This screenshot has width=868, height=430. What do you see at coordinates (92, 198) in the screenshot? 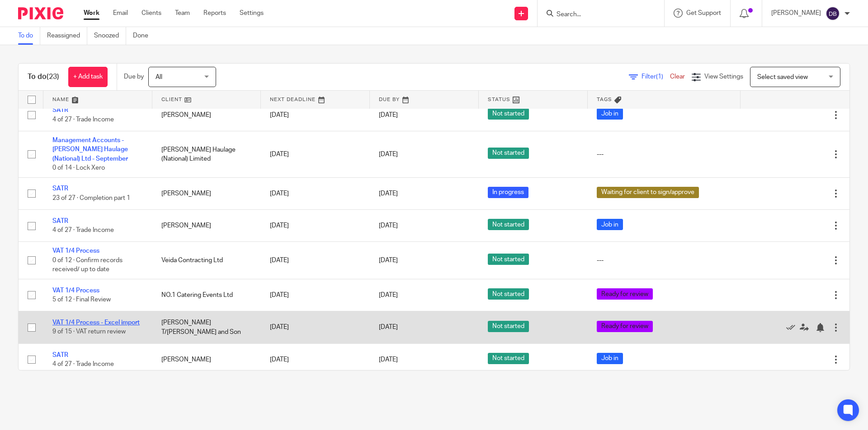
I see `span: 23 of 27 · Completion part 1` at bounding box center [92, 198].